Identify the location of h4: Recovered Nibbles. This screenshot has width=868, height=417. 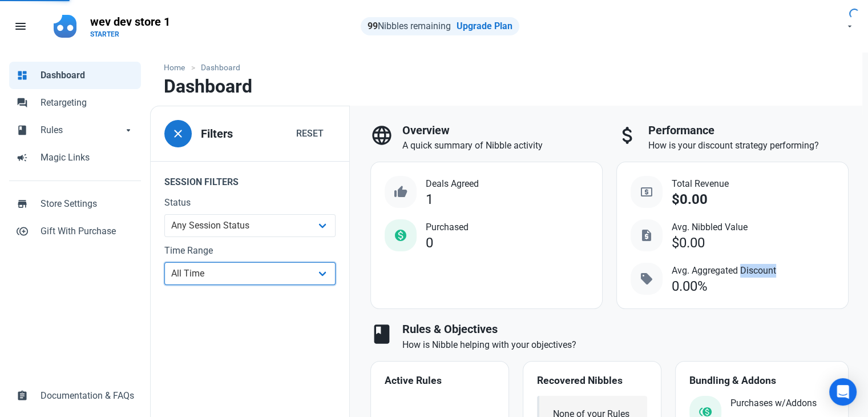
(592, 381).